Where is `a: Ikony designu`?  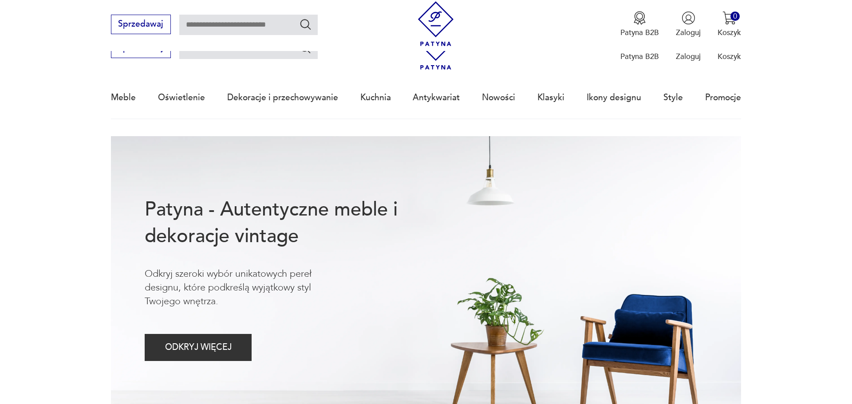 a: Ikony designu is located at coordinates (613, 98).